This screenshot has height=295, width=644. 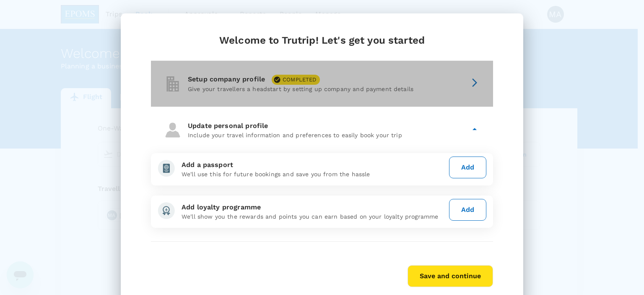 I want to click on img: personal-profile, so click(x=173, y=130).